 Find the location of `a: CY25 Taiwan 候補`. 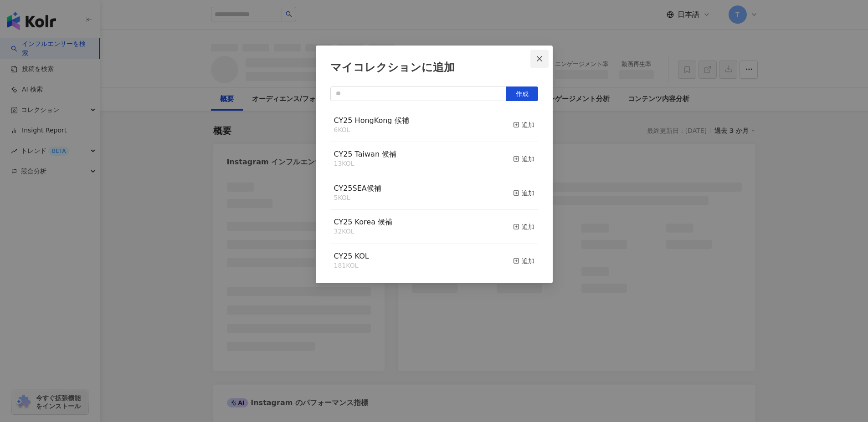

a: CY25 Taiwan 候補 is located at coordinates (366, 154).